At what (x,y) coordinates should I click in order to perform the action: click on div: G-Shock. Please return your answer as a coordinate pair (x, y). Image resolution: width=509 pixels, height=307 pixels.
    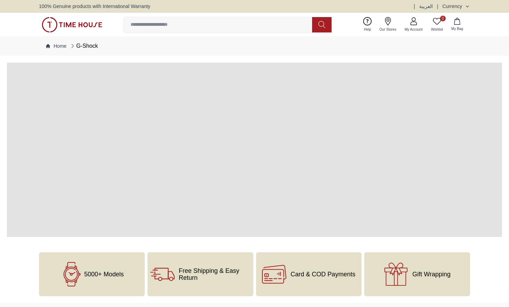
    Looking at the image, I should click on (84, 46).